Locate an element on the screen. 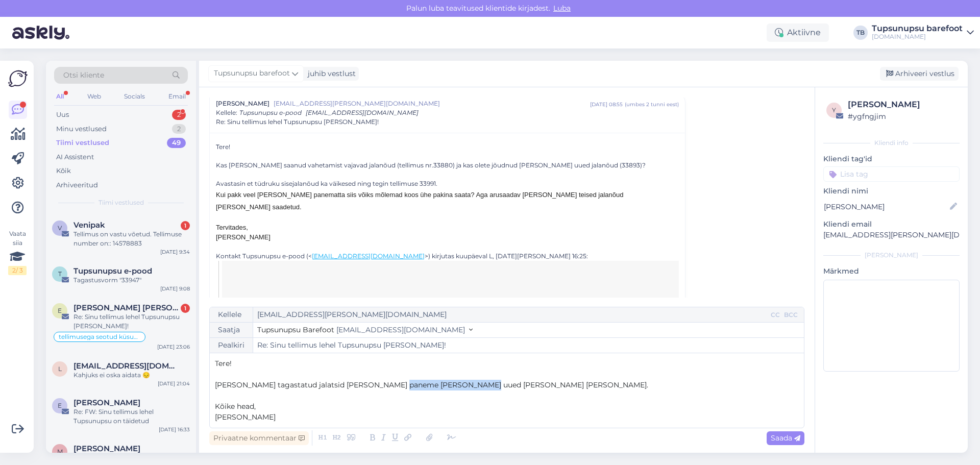 This screenshot has width=980, height=465. p: Kliendi tag'id is located at coordinates (891, 159).